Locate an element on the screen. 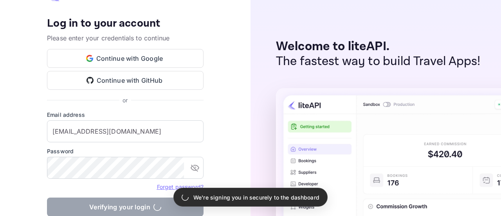 This screenshot has width=501, height=216. p: The fastest way to build Travel Apps! is located at coordinates (378, 61).